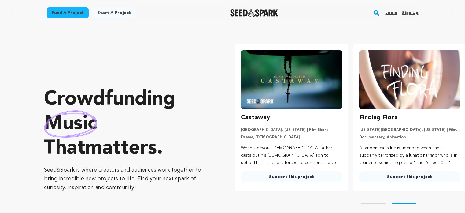 The height and width of the screenshot is (213, 465). What do you see at coordinates (256, 118) in the screenshot?
I see `h3: Castaway` at bounding box center [256, 118].